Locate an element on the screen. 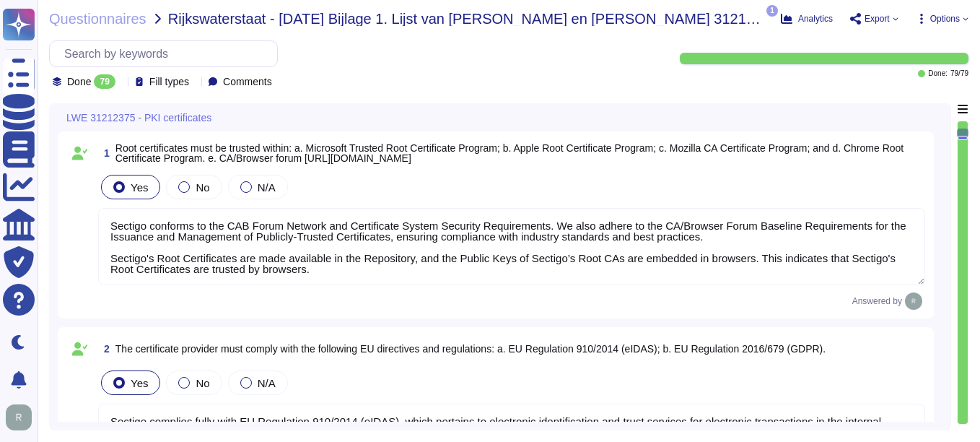 The image size is (980, 442). textarea: Sectigo conforms to the CAB Forum Network and Certificate System Security Requirements. We also a... is located at coordinates (512, 246).